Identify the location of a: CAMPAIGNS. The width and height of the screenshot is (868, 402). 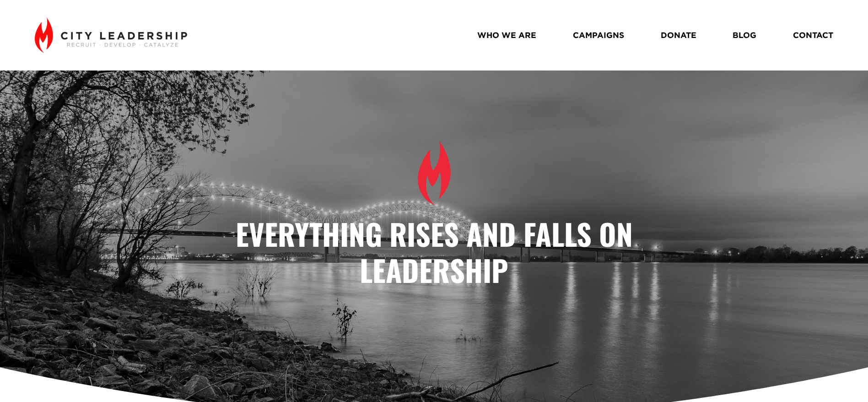
(599, 35).